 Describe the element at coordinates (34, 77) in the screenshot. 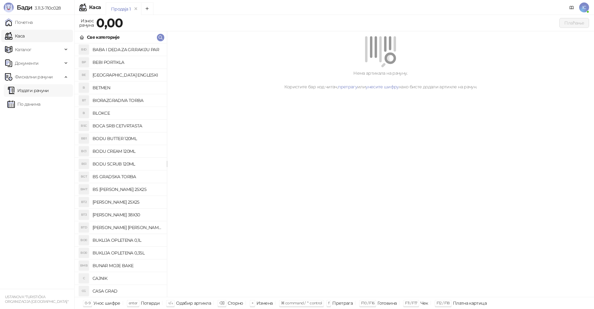

I see `span: Фискални рачуни` at that location.